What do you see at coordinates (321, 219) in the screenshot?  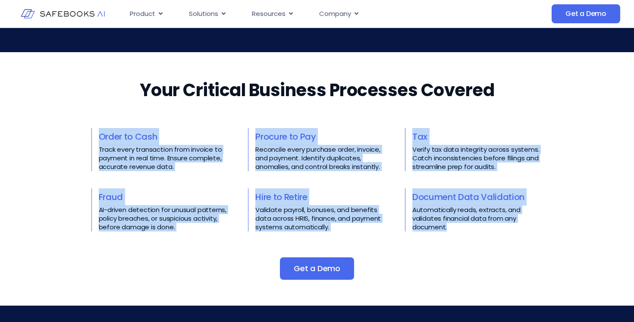 I see `p: Validate payroll, bonuses, and benefits data across HRIS, finance, and payment systems automatica...` at bounding box center [321, 219].